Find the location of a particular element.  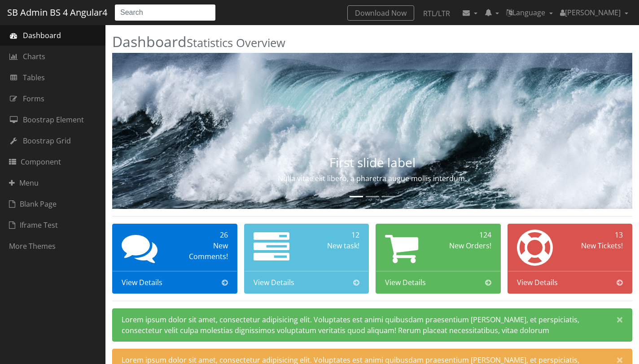

small: Statistics Overview is located at coordinates (236, 42).